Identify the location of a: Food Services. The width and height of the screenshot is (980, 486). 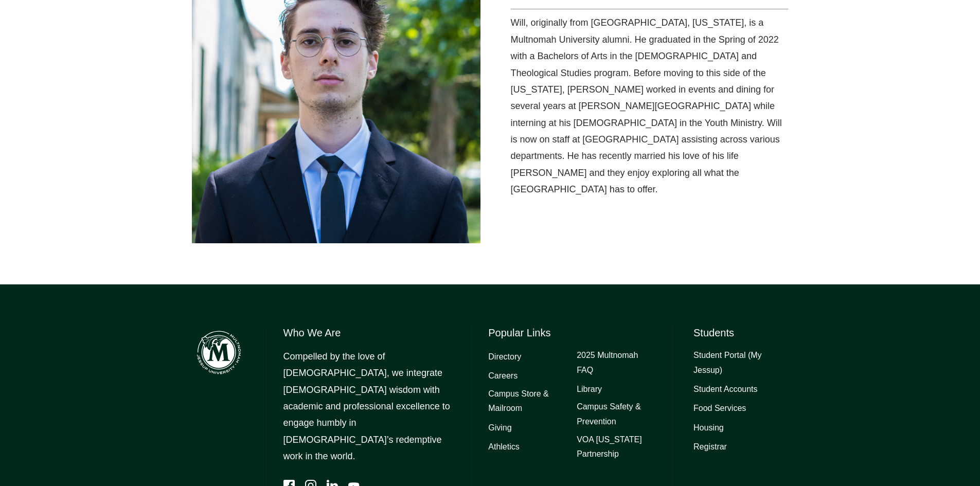
(720, 409).